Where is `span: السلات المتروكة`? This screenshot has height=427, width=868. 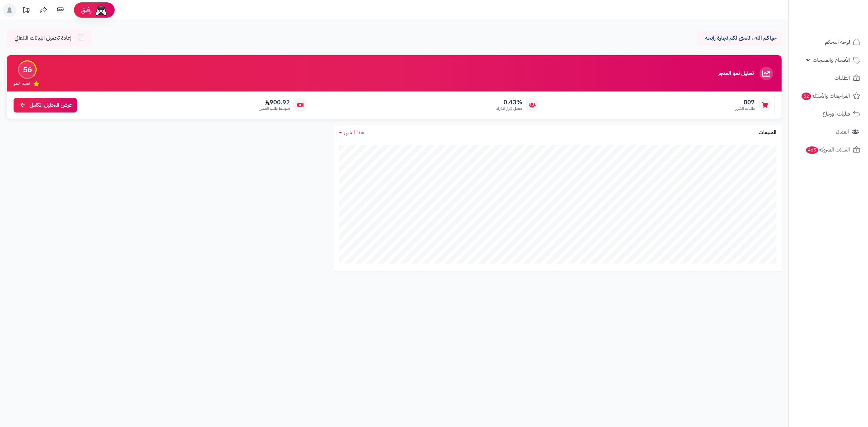
span: السلات المتروكة is located at coordinates (828, 150).